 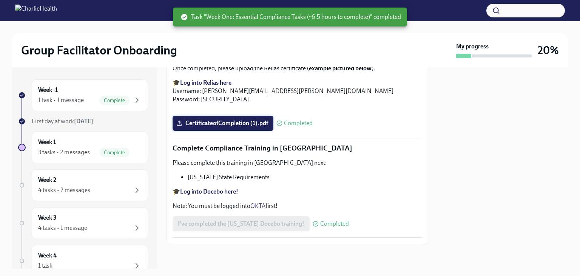 What do you see at coordinates (83, 185) in the screenshot?
I see `a: Week 24 tasks • 2 messages` at bounding box center [83, 185].